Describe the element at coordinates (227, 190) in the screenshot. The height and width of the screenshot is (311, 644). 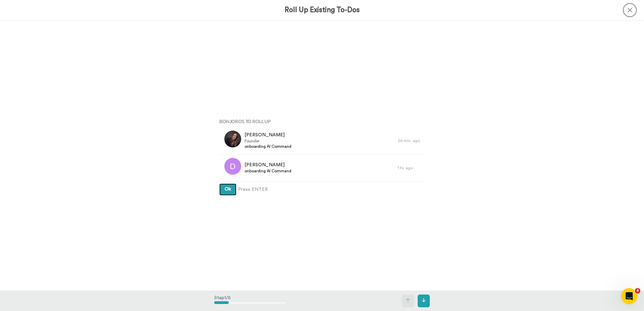
I see `button: Ok` at that location.